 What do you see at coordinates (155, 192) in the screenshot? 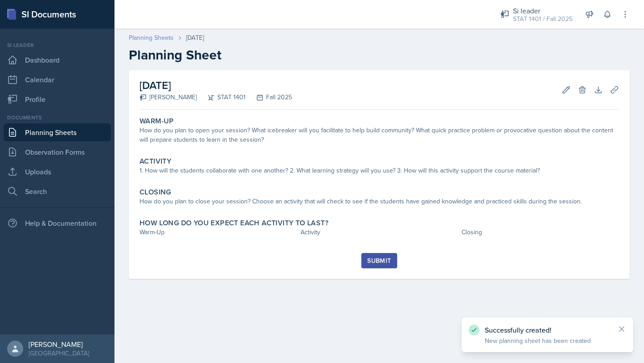
I see `label: Closing` at bounding box center [155, 192].